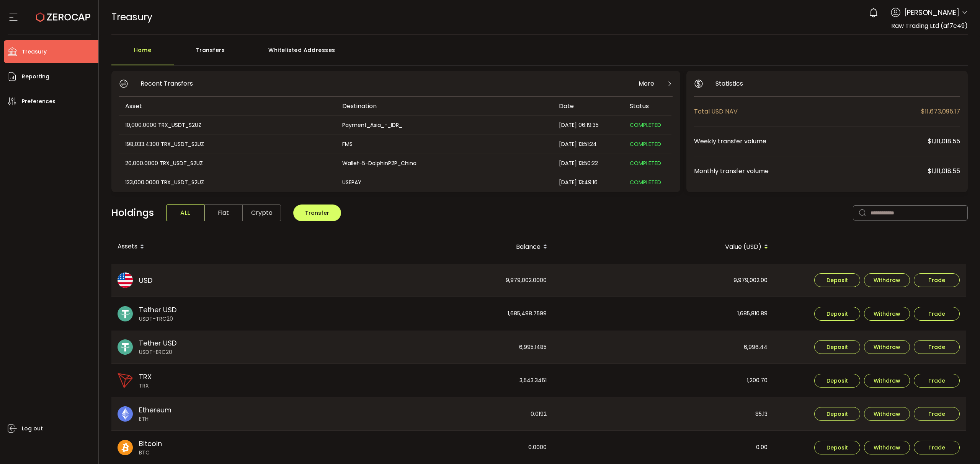 Image resolution: width=980 pixels, height=464 pixels. Describe the element at coordinates (664, 415) in the screenshot. I see `div: 85.13` at that location.